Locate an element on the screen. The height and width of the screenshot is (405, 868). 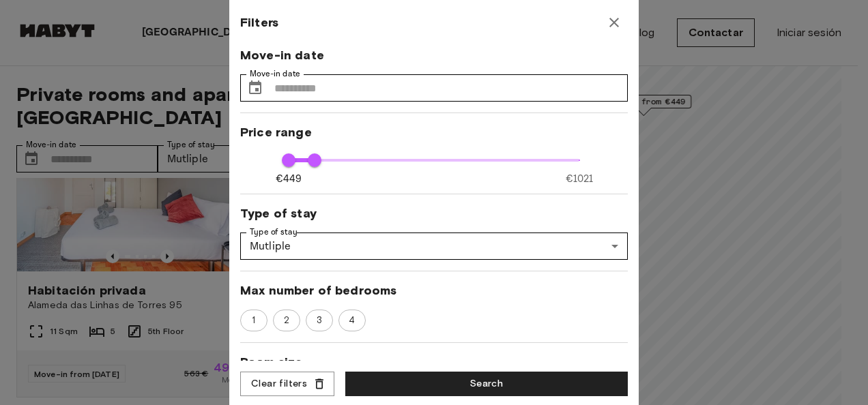
span: Price range is located at coordinates (434, 132).